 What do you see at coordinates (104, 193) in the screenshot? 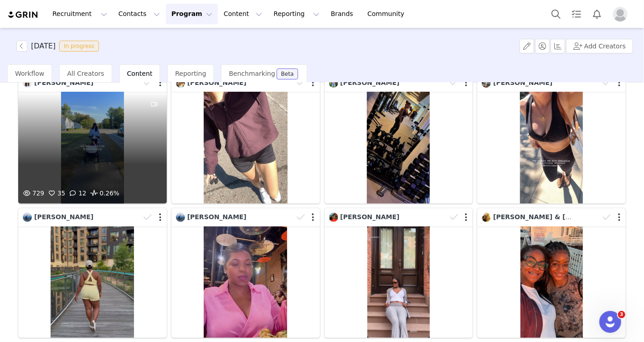
I see `span: 0.26%` at bounding box center [104, 193].